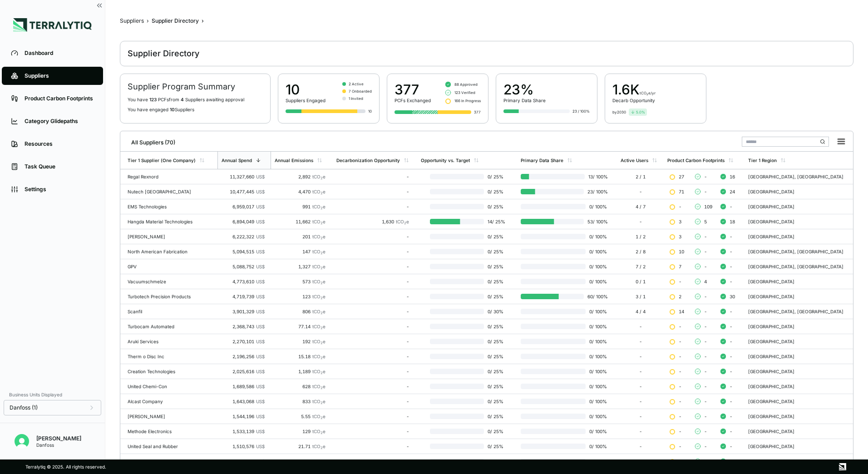 The image size is (868, 474). What do you see at coordinates (732, 221) in the screenshot?
I see `span: 18` at bounding box center [732, 221].